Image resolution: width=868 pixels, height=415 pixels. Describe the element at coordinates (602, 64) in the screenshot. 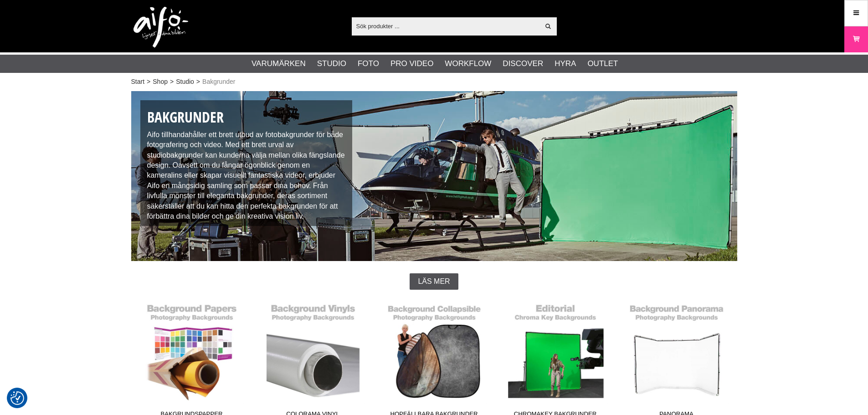

I see `a: Outlet` at that location.